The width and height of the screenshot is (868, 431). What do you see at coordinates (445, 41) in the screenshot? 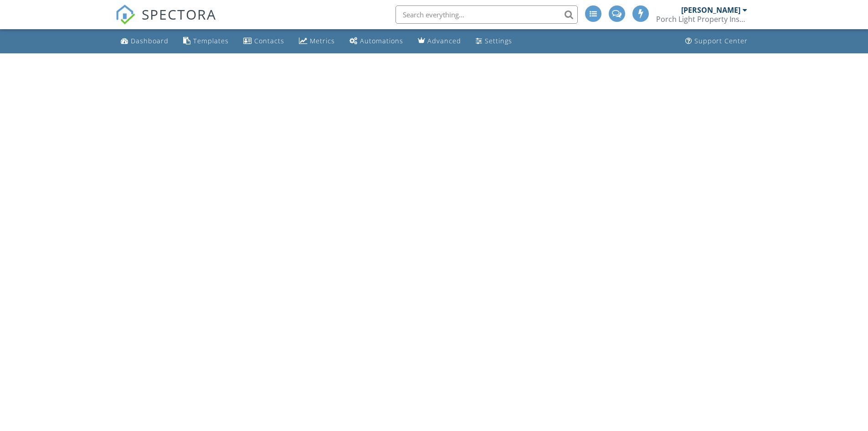
I see `div: Advanced` at bounding box center [445, 41].